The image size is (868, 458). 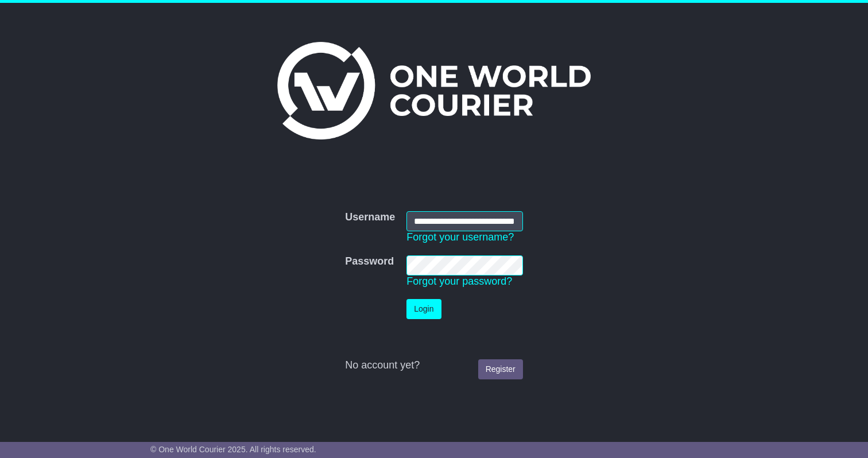 I want to click on label: Username, so click(x=370, y=217).